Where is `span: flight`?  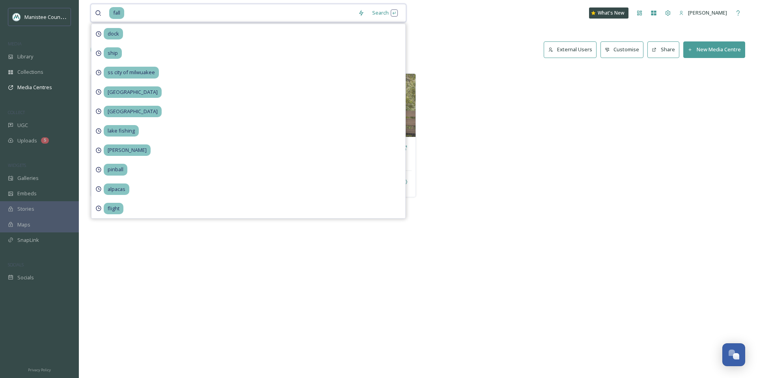 span: flight is located at coordinates (114, 208).